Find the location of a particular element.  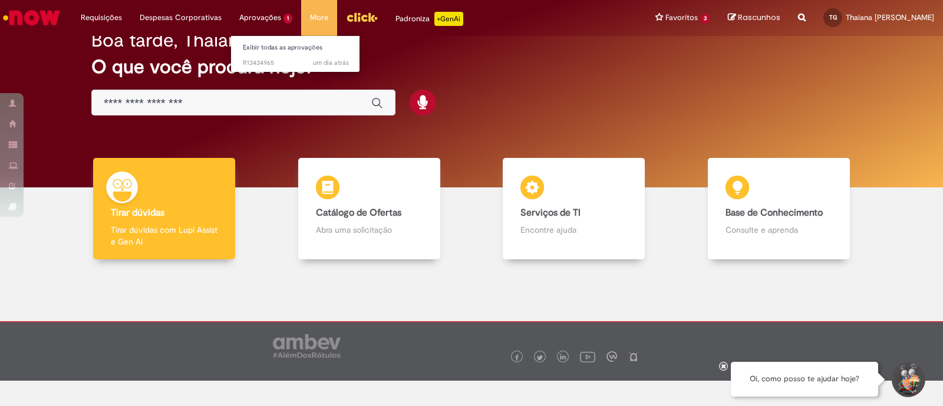

img: logo_footer_twitter.png is located at coordinates (540, 358).